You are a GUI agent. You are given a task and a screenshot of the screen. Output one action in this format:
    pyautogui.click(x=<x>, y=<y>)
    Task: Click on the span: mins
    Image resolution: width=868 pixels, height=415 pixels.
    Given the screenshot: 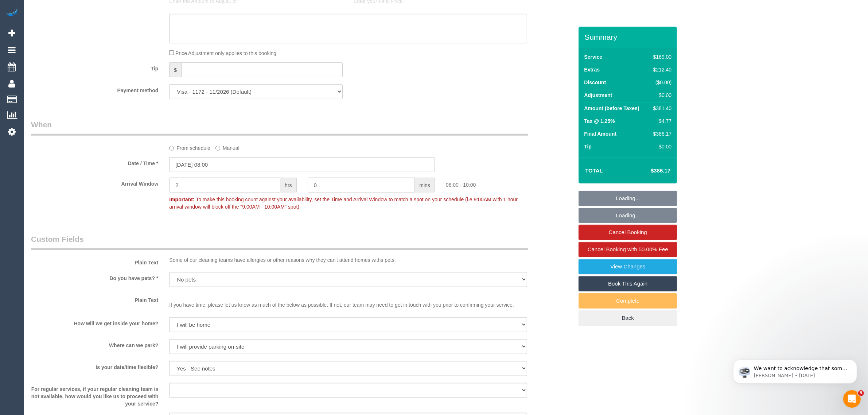 What is the action you would take?
    pyautogui.click(x=425, y=185)
    